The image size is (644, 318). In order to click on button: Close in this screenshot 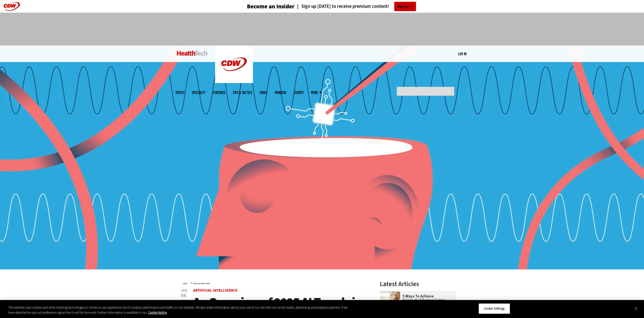, I will do `click(636, 308)`.